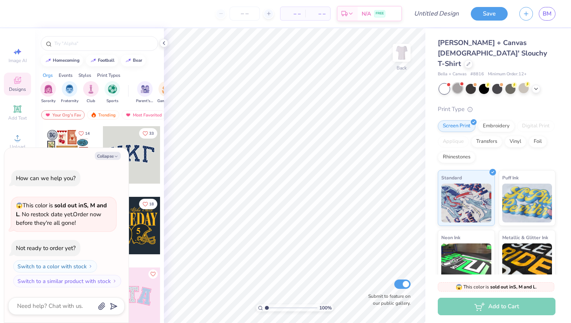 The image size is (571, 323). What do you see at coordinates (70, 101) in the screenshot?
I see `span: Fraternity` at bounding box center [70, 101].